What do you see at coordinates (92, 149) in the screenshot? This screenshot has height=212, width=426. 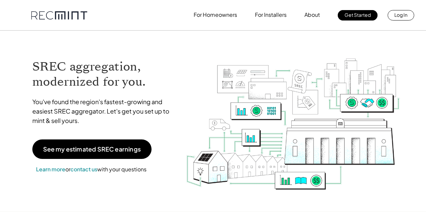 I see `a: See my estimated SREC earnings` at bounding box center [92, 149].